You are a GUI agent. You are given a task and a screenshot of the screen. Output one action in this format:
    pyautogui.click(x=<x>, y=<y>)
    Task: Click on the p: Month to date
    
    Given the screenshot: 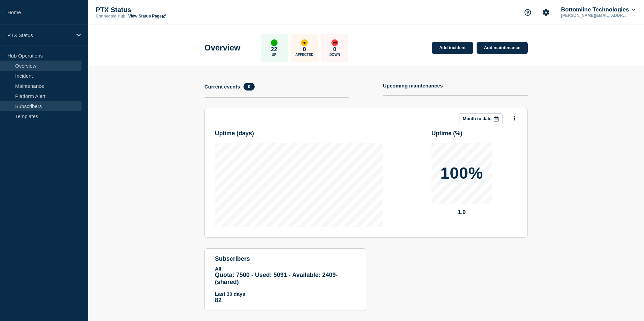 What is the action you would take?
    pyautogui.click(x=477, y=119)
    